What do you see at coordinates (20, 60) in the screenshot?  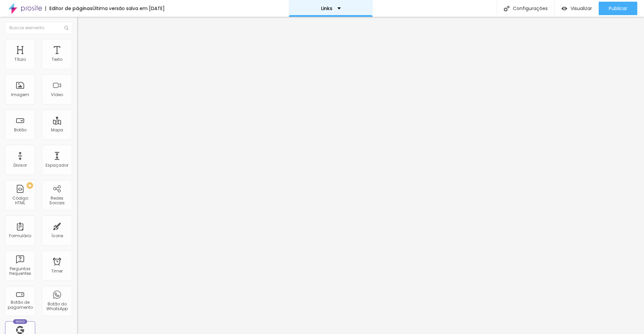 I see `div: Título` at bounding box center [20, 60].